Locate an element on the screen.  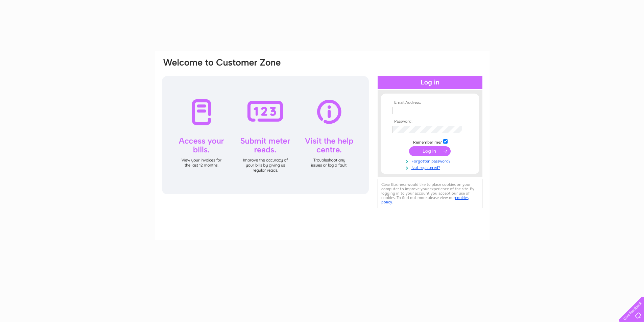
th: Password: is located at coordinates (430, 122).